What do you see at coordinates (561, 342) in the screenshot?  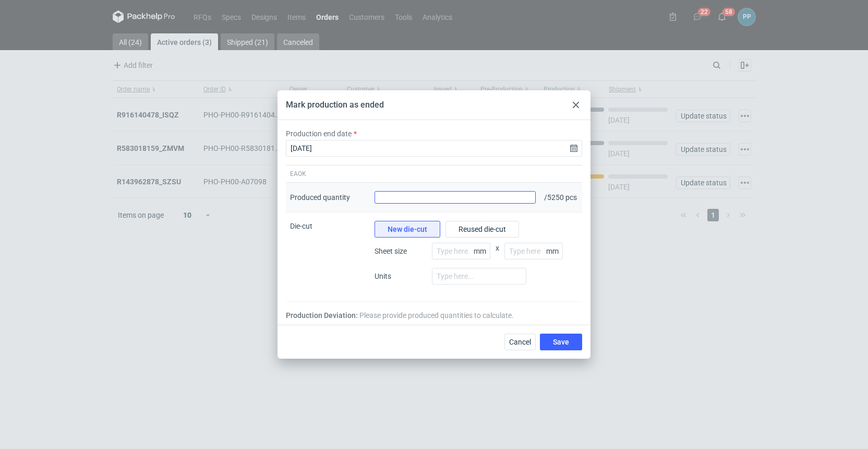 I see `span: Save` at bounding box center [561, 342].